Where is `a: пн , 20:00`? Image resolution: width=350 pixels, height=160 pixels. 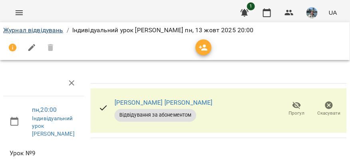 a: пн , 20:00 is located at coordinates (44, 110).